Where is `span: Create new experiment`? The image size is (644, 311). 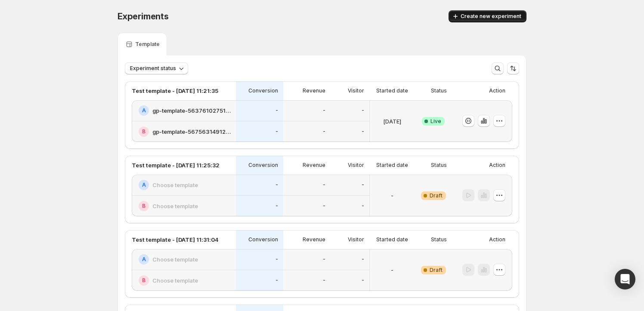
span: Create new experiment is located at coordinates (491, 16).